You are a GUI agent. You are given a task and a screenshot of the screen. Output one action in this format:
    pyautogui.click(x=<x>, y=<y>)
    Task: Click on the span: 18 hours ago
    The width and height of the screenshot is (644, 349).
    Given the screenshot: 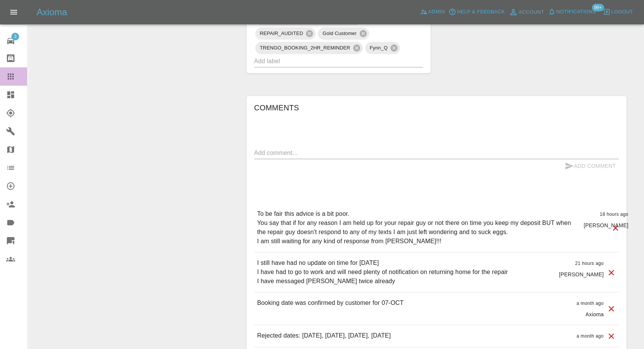 What is the action you would take?
    pyautogui.click(x=614, y=214)
    